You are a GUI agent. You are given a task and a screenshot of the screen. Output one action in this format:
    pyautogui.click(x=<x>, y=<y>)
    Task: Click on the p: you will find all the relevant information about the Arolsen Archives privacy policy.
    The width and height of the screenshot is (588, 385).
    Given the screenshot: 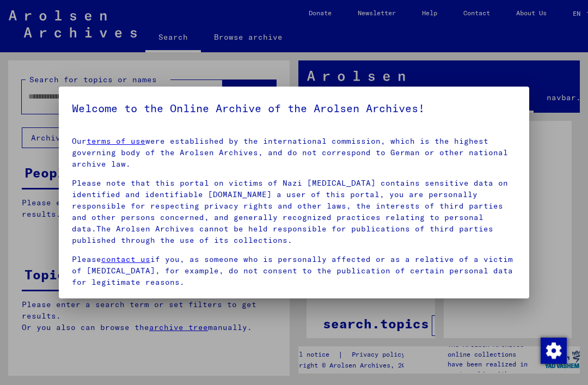 What is the action you would take?
    pyautogui.click(x=294, y=301)
    